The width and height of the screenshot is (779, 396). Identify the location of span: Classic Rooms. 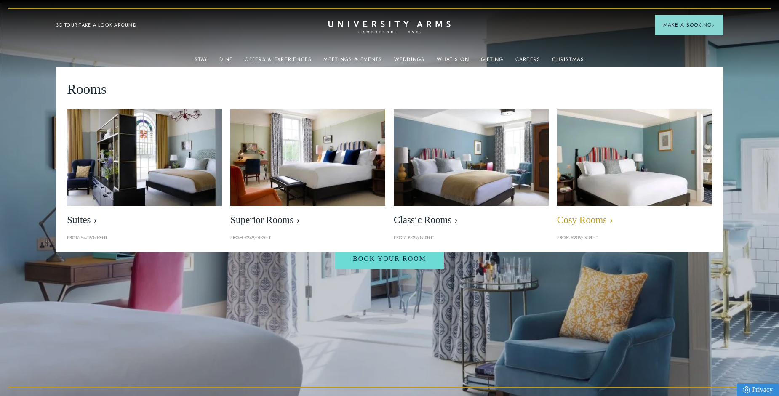
(471, 220).